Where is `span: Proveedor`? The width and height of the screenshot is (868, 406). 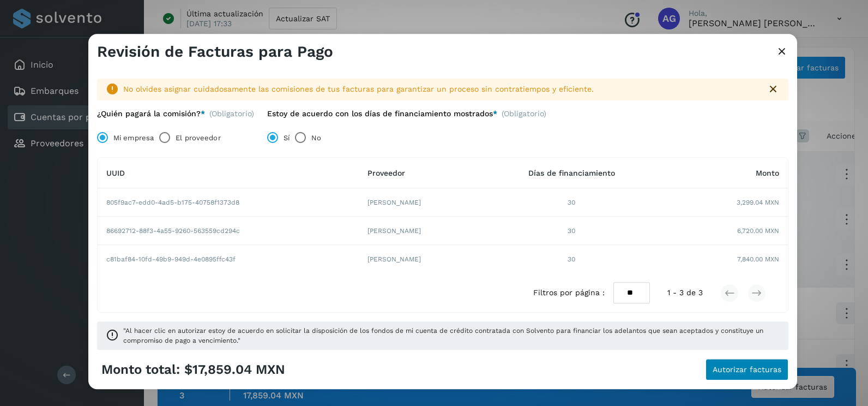 span: Proveedor is located at coordinates (386, 173).